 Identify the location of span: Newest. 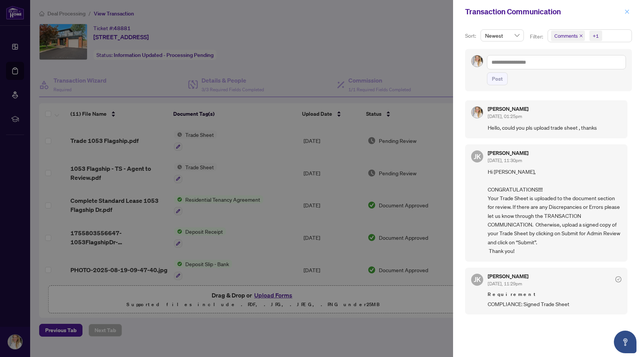
(502, 35).